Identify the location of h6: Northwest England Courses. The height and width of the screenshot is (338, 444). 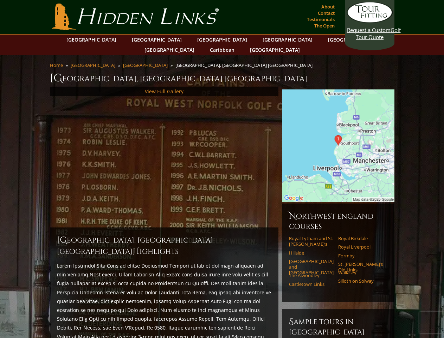
(338, 220).